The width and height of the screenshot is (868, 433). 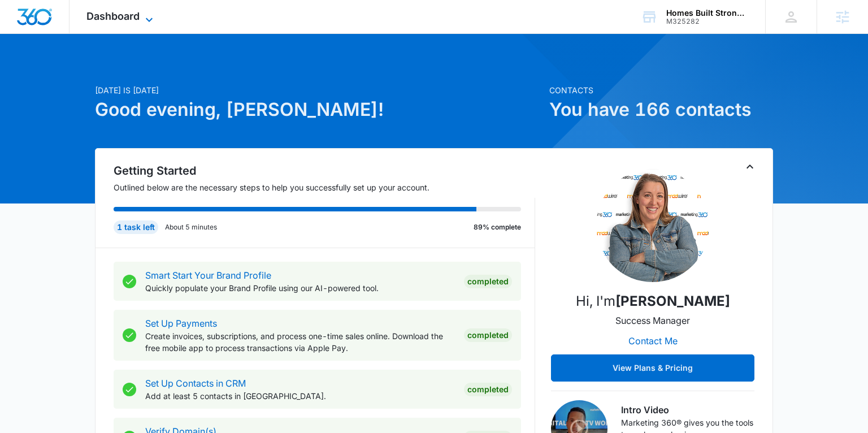 What do you see at coordinates (652, 320) in the screenshot?
I see `p: Success Manager` at bounding box center [652, 320].